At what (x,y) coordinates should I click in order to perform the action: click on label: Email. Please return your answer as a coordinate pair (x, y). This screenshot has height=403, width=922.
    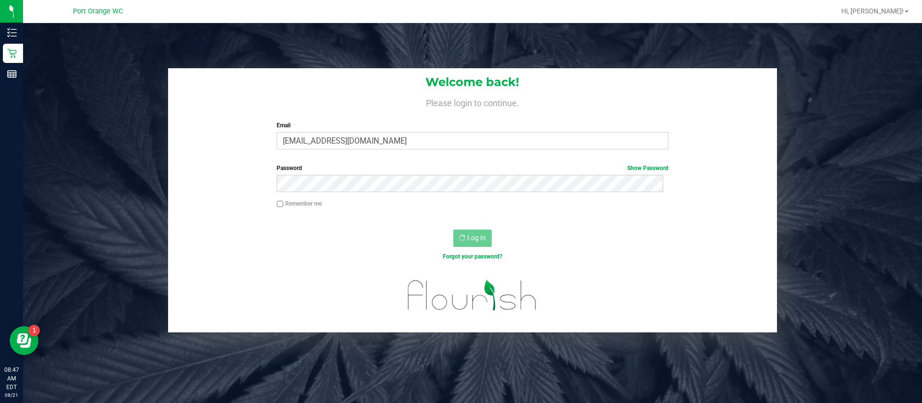
    Looking at the image, I should click on (472, 125).